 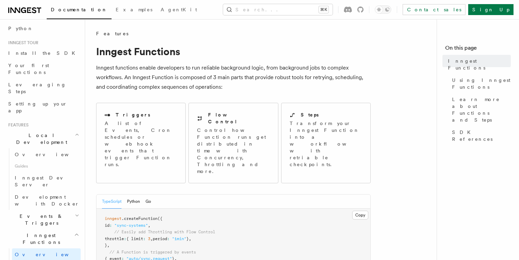 What do you see at coordinates (28, 69) in the screenshot?
I see `span: Your first Functions` at bounding box center [28, 69].